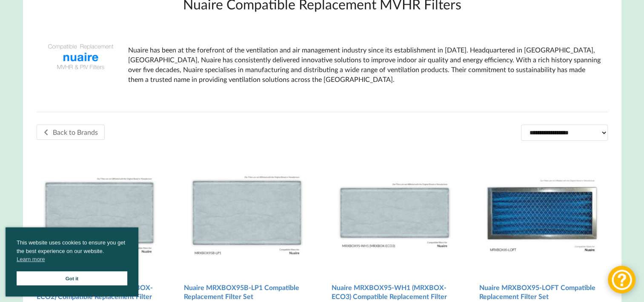 Image resolution: width=644 pixels, height=302 pixels. Describe the element at coordinates (71, 132) in the screenshot. I see `a: Back to Brands` at that location.